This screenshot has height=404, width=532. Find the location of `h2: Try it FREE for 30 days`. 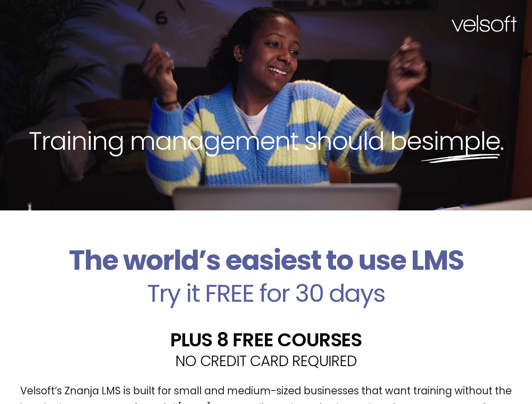

h2: Try it FREE for 30 days is located at coordinates (266, 294).